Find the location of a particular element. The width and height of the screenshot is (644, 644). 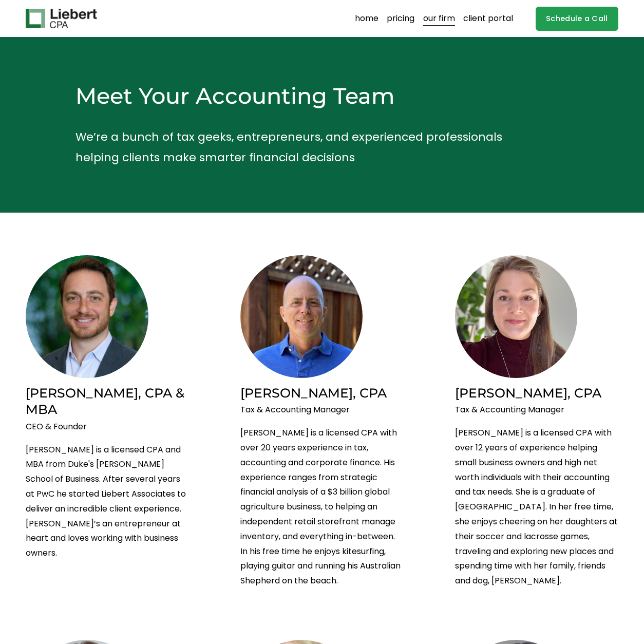

p: We’re a bunch of tax geeks, entrepreneurs, and experienced professionals helping clients make sma... is located at coordinates (296, 147).